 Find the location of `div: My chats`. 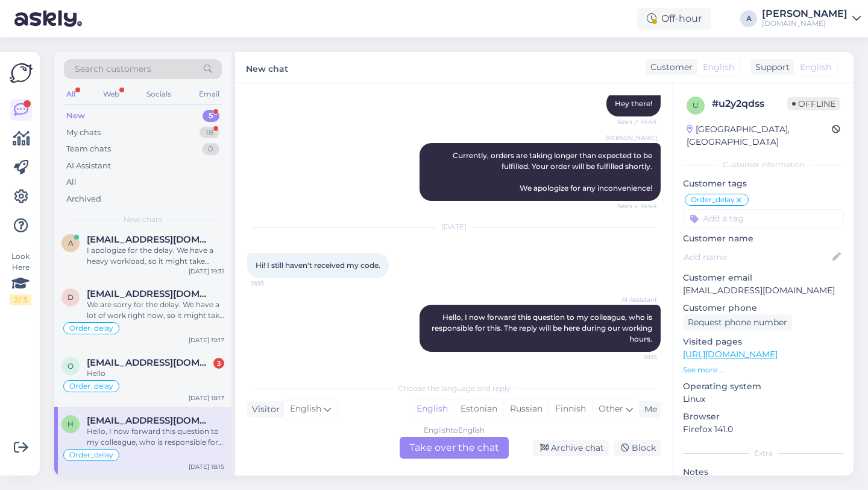

div: My chats is located at coordinates (83, 133).